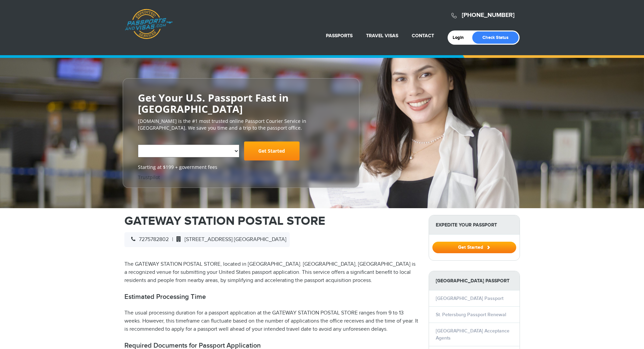 This screenshot has width=644, height=349. I want to click on span: Starting at $199 + government fees, so click(241, 167).